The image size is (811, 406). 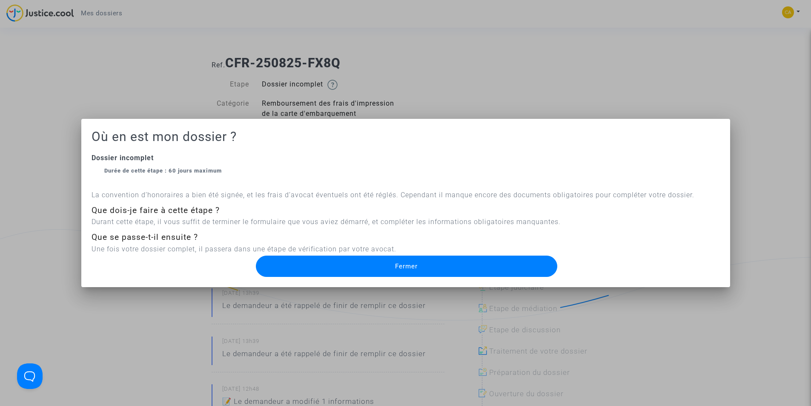 I want to click on p: La convention d’honoraires a bien été signée, et les frais d’avocat éventuels ont été réglés. Cep..., so click(x=406, y=195).